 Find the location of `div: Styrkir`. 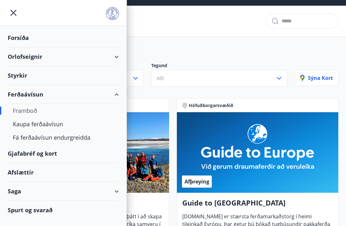

div: Styrkir is located at coordinates (63, 76).